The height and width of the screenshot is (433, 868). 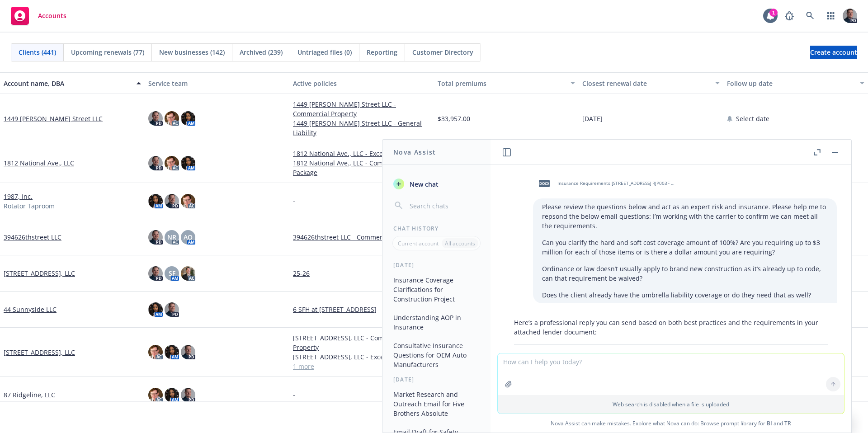 I want to click on button: Active policies, so click(x=362, y=83).